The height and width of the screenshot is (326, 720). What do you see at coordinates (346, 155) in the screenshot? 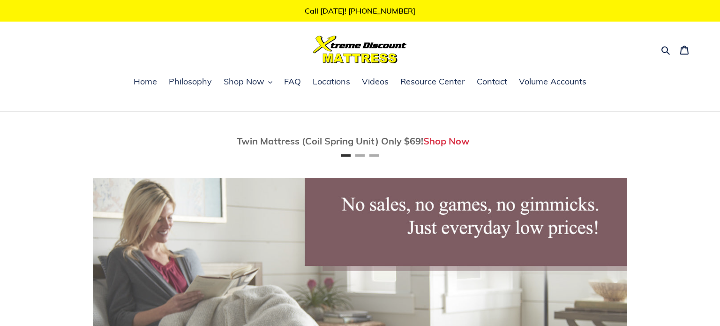
I see `button: Page 1` at bounding box center [346, 155].